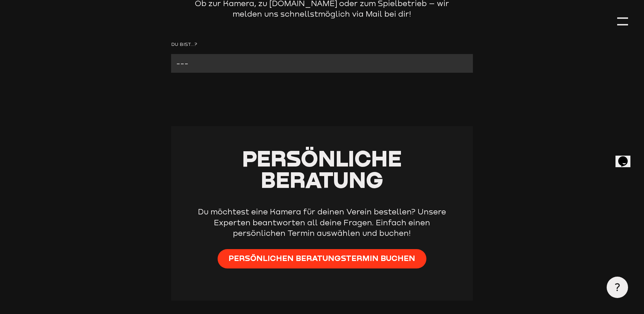 The width and height of the screenshot is (644, 314). I want to click on label: Du bist...?, so click(322, 44).